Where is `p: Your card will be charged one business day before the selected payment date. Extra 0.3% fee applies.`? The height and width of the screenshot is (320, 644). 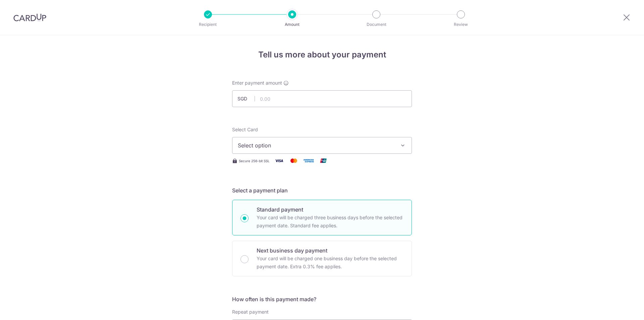
p: Your card will be charged one business day before the selected payment date. Extra 0.3% fee applies. is located at coordinates (330, 262).